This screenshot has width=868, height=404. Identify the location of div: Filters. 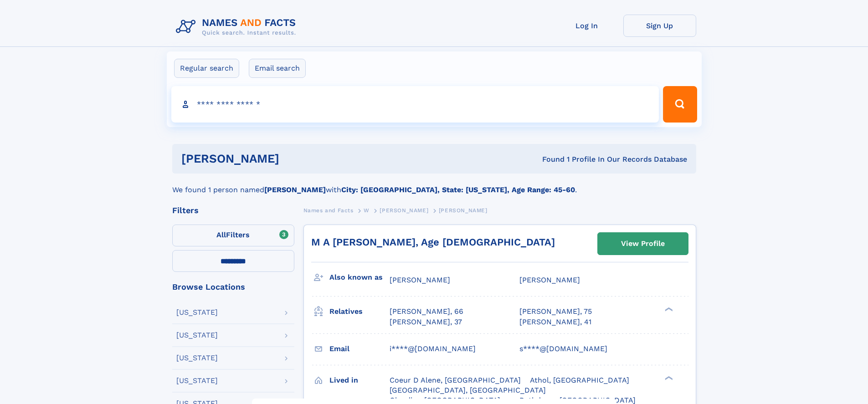
(233, 211).